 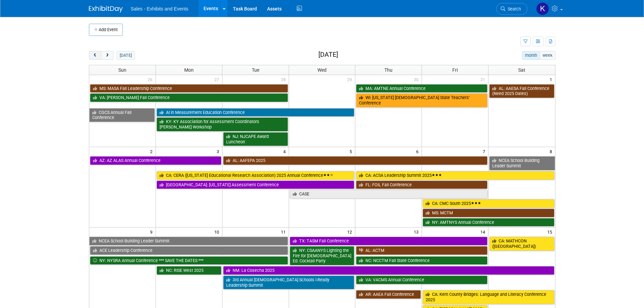 What do you see at coordinates (488, 297) in the screenshot?
I see `a: CA: Kern County Bridges: Language and Literacy Conference 2025` at bounding box center [488, 297].